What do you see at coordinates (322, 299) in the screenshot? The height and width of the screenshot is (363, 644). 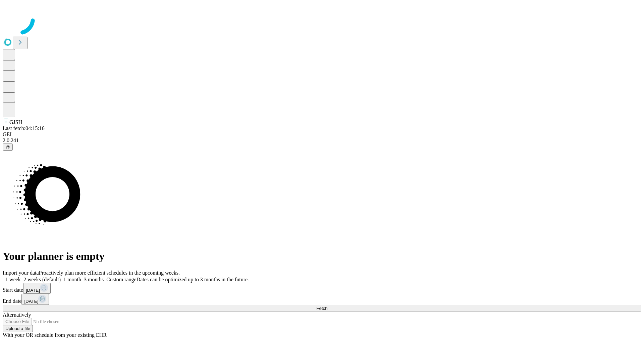 I see `div: End date` at bounding box center [322, 299].